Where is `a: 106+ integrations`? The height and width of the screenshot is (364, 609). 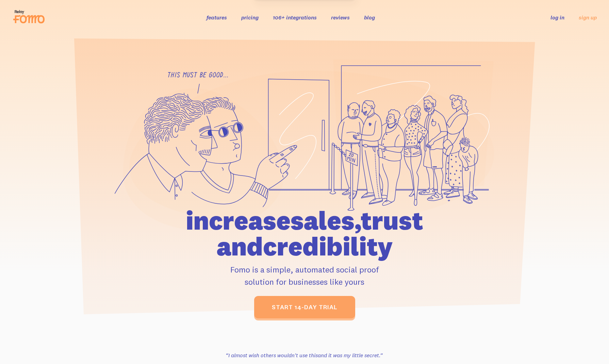 a: 106+ integrations is located at coordinates (294, 17).